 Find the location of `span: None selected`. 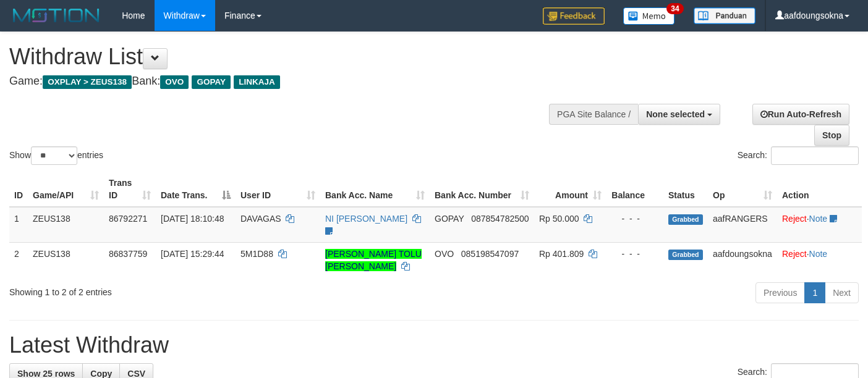

span: None selected is located at coordinates (675, 114).